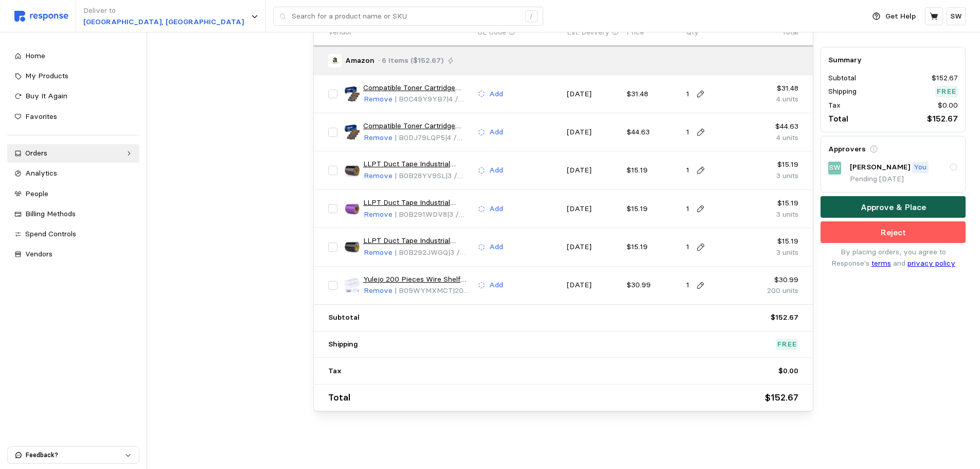 The width and height of the screenshot is (980, 469). I want to click on a: LLPT Duct Tape Industrial Grade 3 Pack 2” x 35 Yards Each Roll Easy to Tear Muti-Use Colorful Bul..., so click(417, 241).